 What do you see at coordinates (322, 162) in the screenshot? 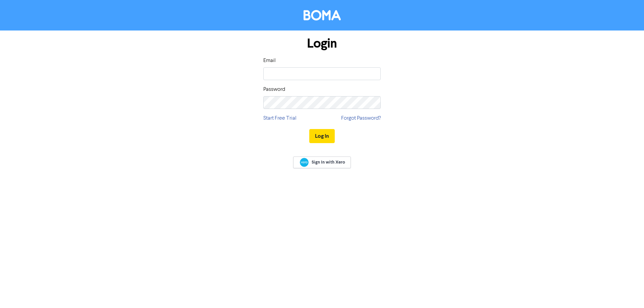
I see `a: Sign In with Xero` at bounding box center [322, 162].